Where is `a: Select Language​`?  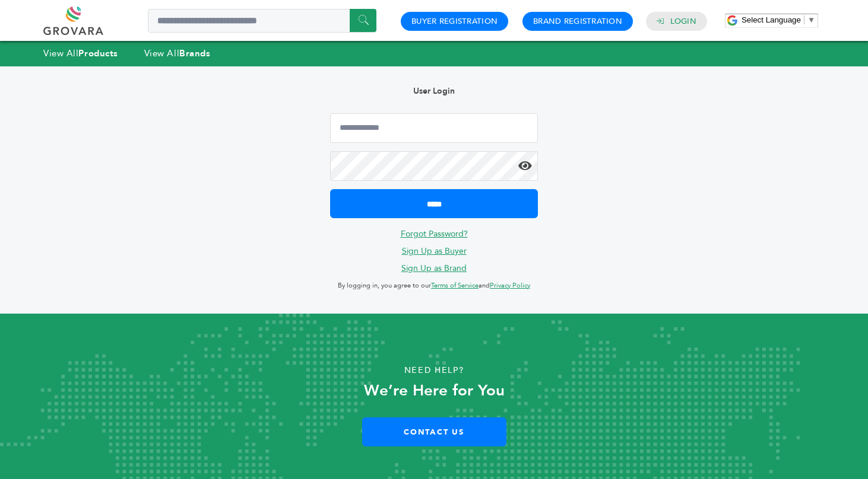 a: Select Language​ is located at coordinates (778, 19).